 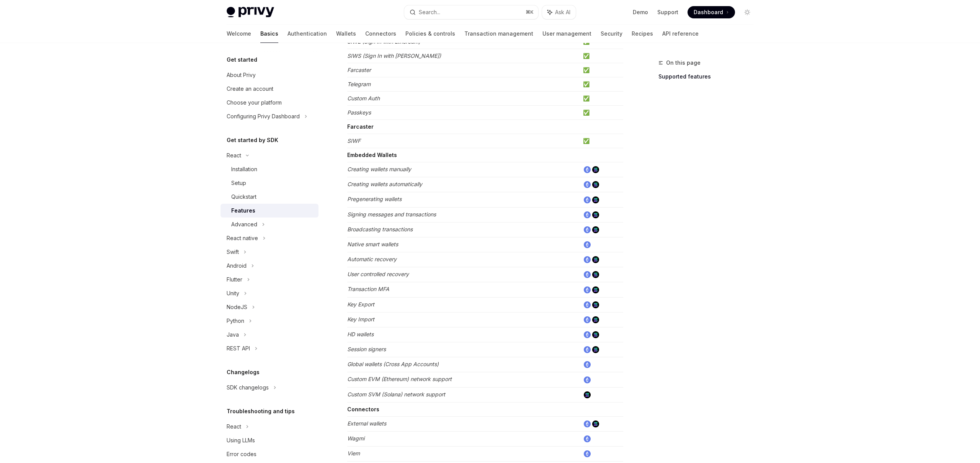 What do you see at coordinates (237, 266) in the screenshot?
I see `div: Android` at bounding box center [237, 266].